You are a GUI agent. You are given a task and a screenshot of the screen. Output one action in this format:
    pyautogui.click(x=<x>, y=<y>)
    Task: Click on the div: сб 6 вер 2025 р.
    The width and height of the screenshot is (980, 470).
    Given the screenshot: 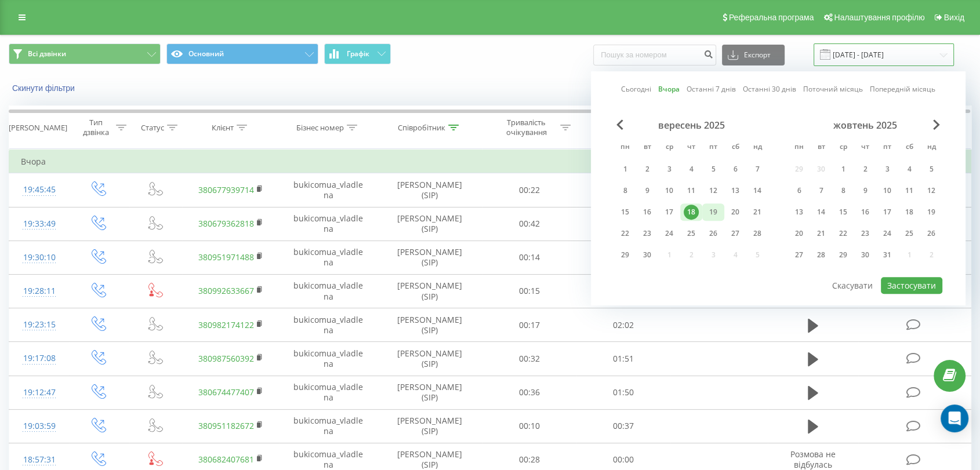 What is the action you would take?
    pyautogui.click(x=735, y=169)
    